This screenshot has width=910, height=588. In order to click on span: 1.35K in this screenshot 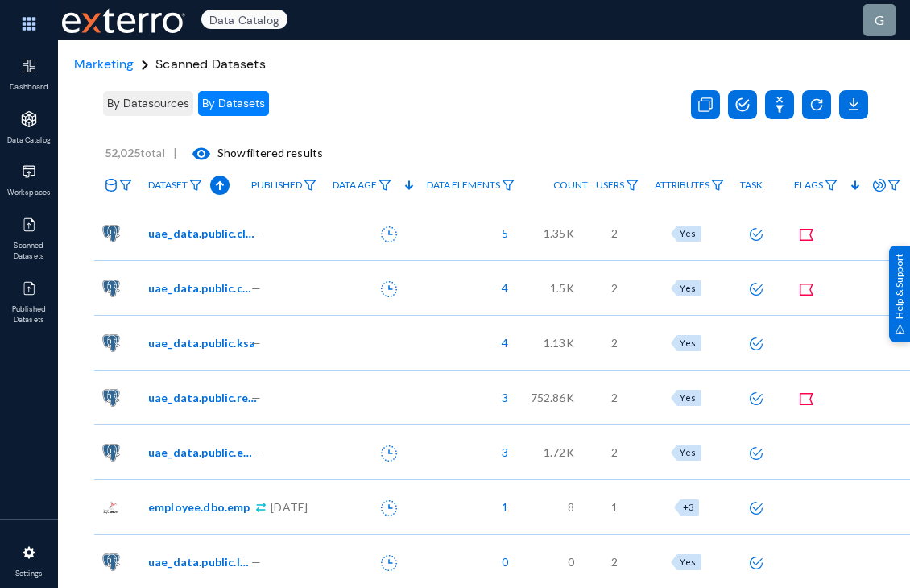, I will do `click(559, 232)`.